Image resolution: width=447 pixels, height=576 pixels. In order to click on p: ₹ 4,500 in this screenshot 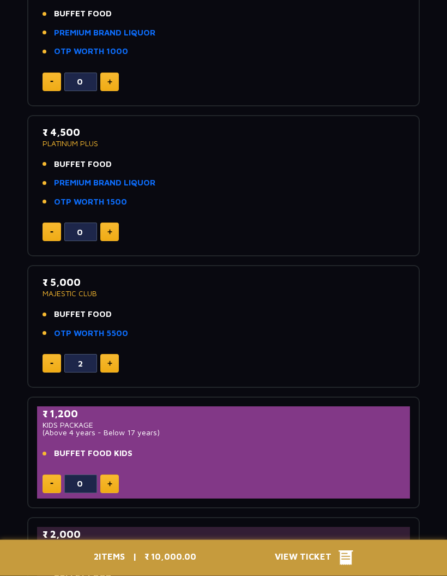, I will do `click(224, 133)`.